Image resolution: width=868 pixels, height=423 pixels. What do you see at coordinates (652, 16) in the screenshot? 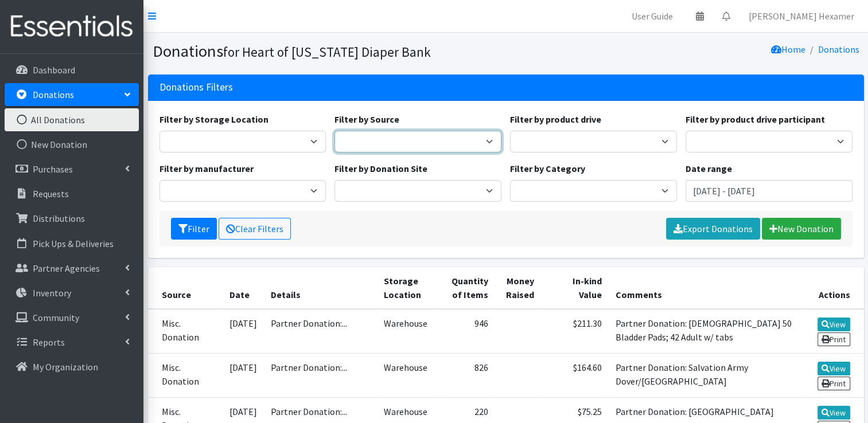
I see `a: User Guide` at bounding box center [652, 16].